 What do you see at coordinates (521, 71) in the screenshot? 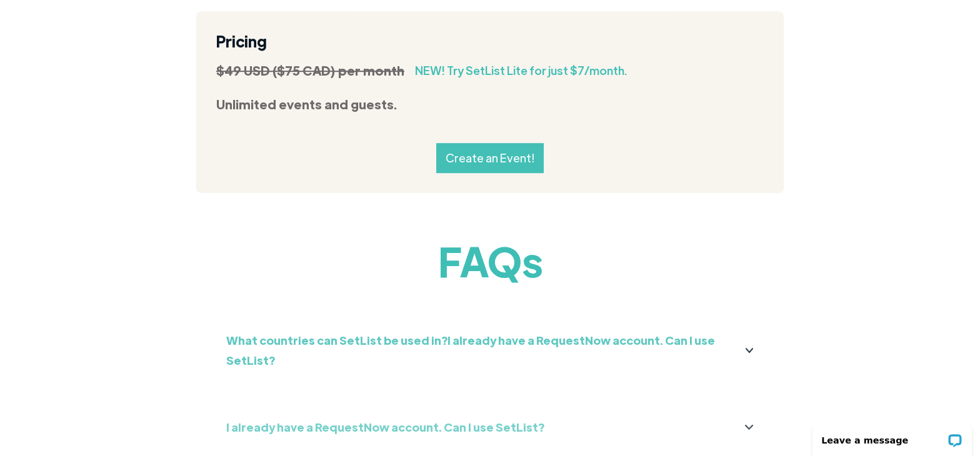
I see `div: NEW! Try SetList Lite for just $7/month.` at bounding box center [521, 71].